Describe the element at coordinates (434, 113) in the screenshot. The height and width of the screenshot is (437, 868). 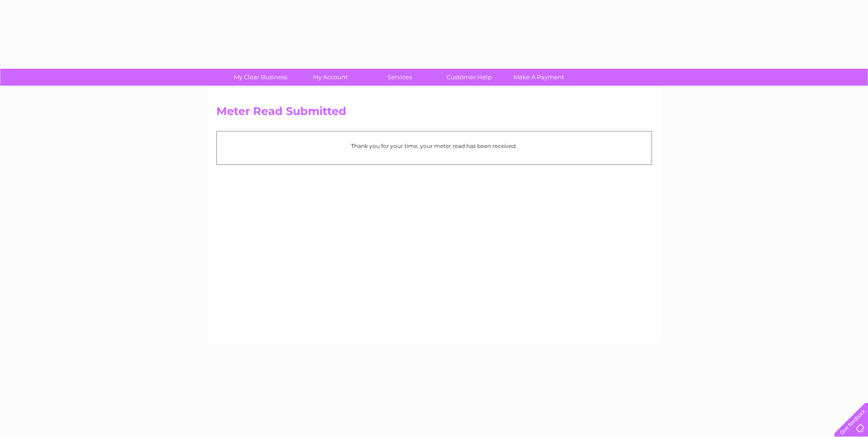
I see `h2: Meter Read Submitted` at that location.